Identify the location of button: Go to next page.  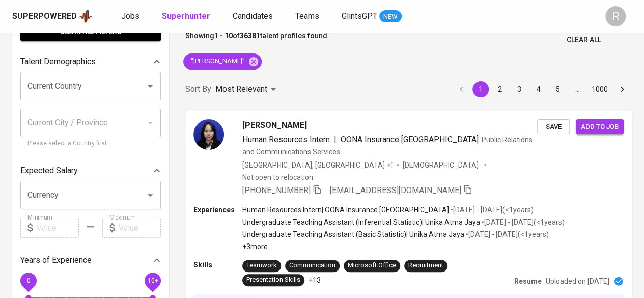
(622, 89).